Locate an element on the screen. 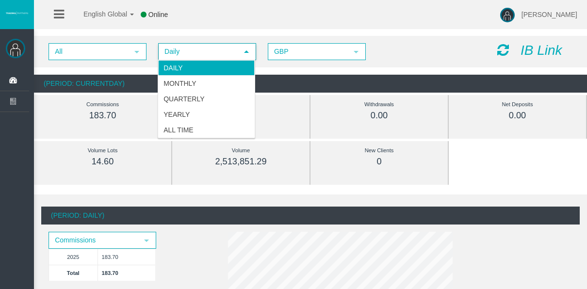 This screenshot has width=587, height=289. div: (Period: Daily) is located at coordinates (311, 216).